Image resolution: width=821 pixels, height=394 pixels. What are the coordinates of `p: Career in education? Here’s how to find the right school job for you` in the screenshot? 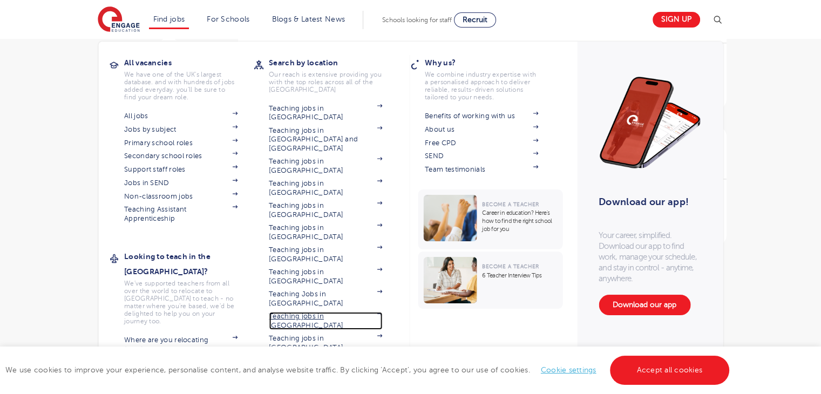 It's located at (519, 221).